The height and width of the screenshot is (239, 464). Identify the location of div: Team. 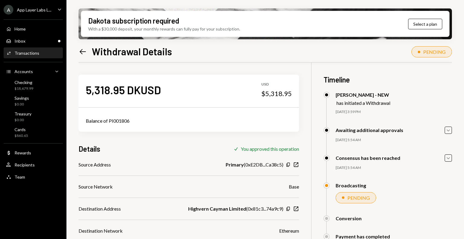
(20, 177).